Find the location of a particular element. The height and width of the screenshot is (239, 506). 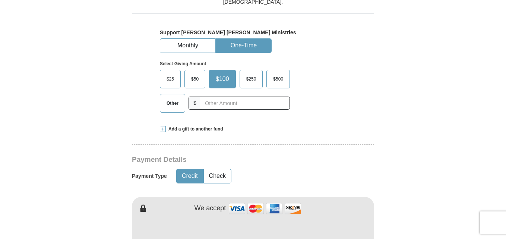

h5: Payment Type is located at coordinates (149, 176).